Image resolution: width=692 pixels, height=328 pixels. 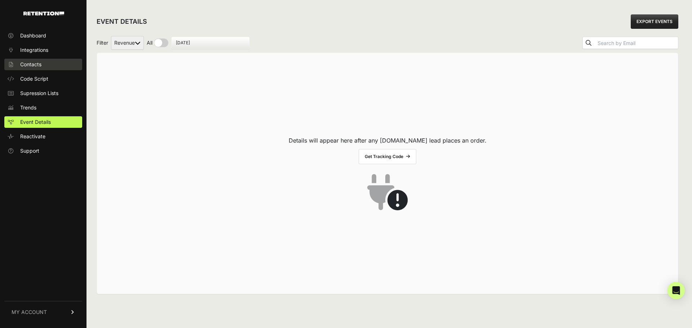 I want to click on h2: EVENT DETAILS, so click(x=122, y=22).